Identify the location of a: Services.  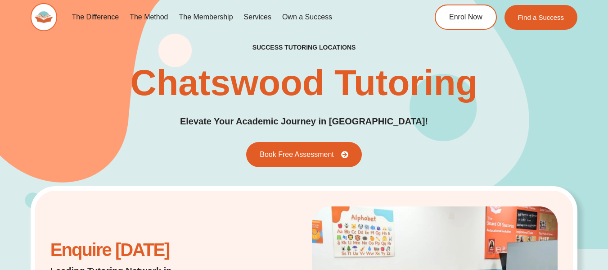
(258, 17).